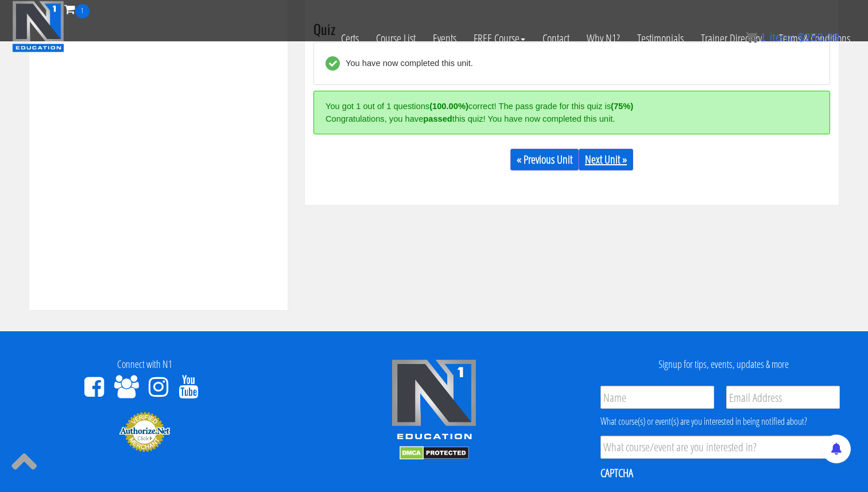  What do you see at coordinates (569, 119) in the screenshot?
I see `div: Congratulations, you have this quiz! You have now completed this unit.` at bounding box center [569, 119].